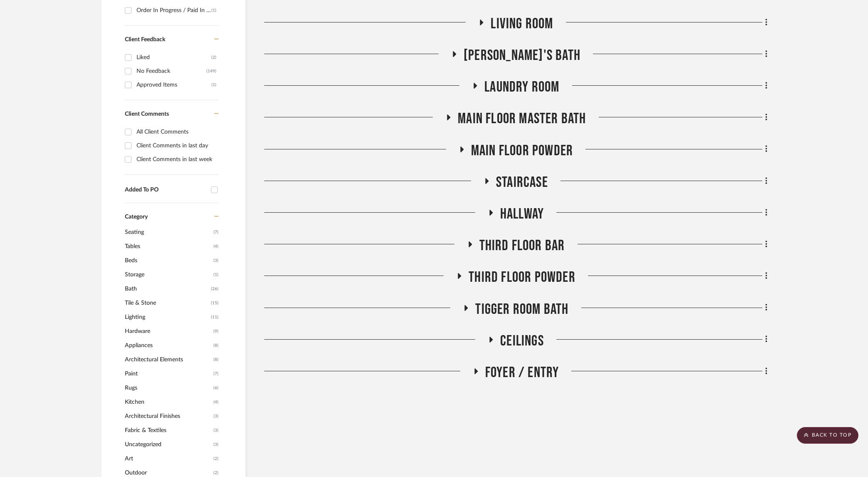 The width and height of the screenshot is (868, 477). I want to click on span: Laundry Room, so click(522, 87).